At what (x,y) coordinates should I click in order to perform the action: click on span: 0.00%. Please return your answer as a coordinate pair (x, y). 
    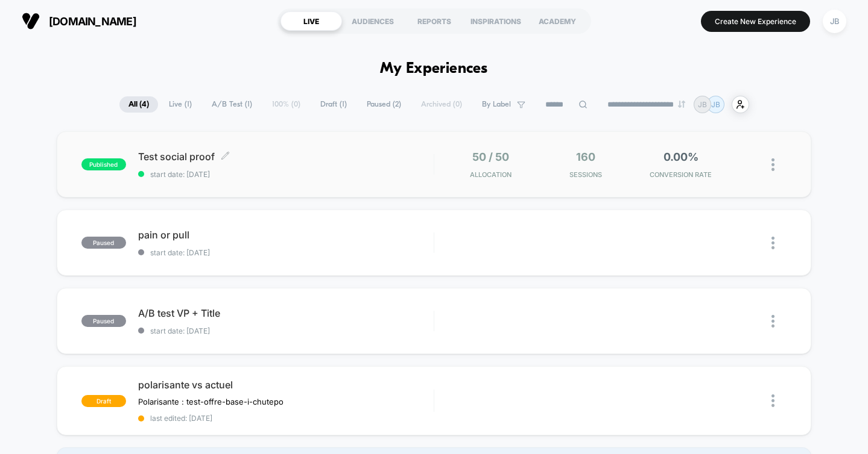
    Looking at the image, I should click on (680, 157).